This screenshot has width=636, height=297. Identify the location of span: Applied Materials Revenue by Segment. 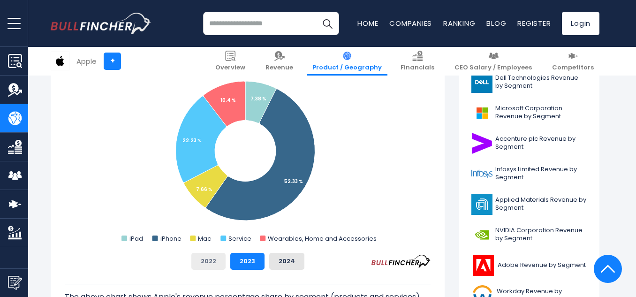
(541, 204).